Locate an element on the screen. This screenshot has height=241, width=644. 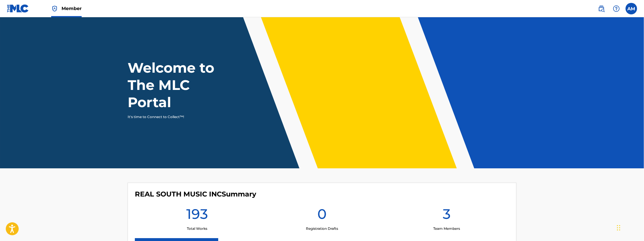
p: Team Members is located at coordinates (446, 229).